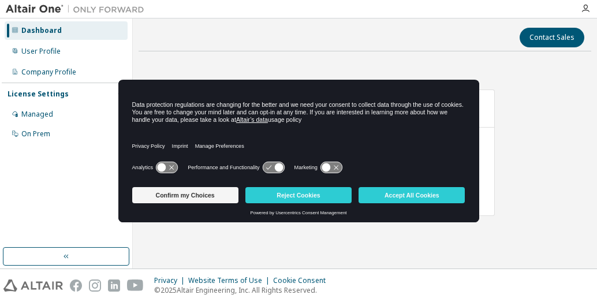 The height and width of the screenshot is (302, 597). I want to click on img: linkedin.svg, so click(114, 285).